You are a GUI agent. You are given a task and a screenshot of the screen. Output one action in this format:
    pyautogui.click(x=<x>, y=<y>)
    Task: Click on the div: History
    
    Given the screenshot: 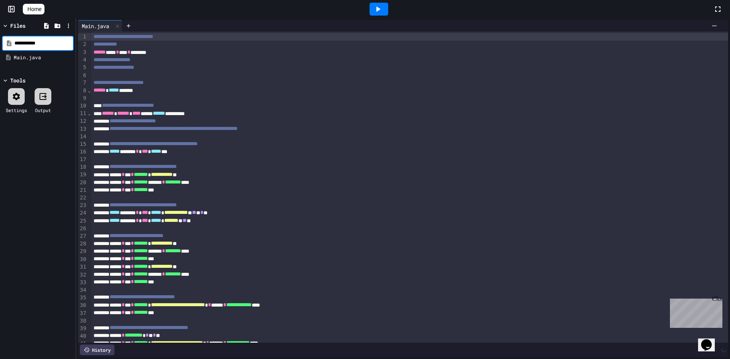 What is the action you would take?
    pyautogui.click(x=97, y=350)
    